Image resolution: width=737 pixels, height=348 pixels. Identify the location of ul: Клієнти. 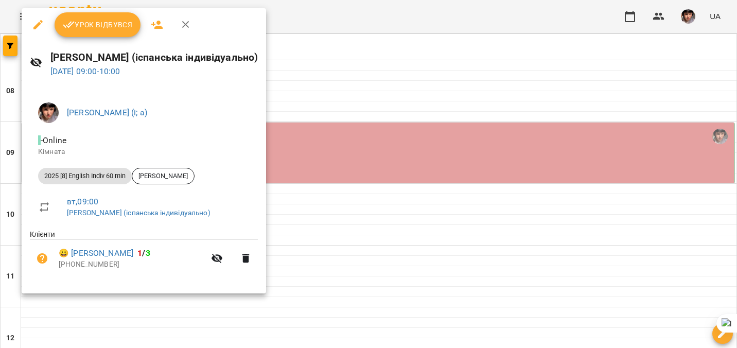
(144, 255).